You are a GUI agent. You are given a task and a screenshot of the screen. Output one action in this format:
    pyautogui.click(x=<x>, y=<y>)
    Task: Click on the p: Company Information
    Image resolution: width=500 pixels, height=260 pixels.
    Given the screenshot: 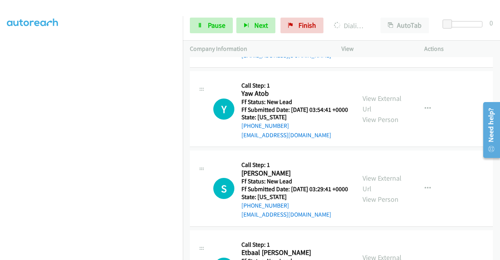 What is the action you would take?
    pyautogui.click(x=258, y=49)
    